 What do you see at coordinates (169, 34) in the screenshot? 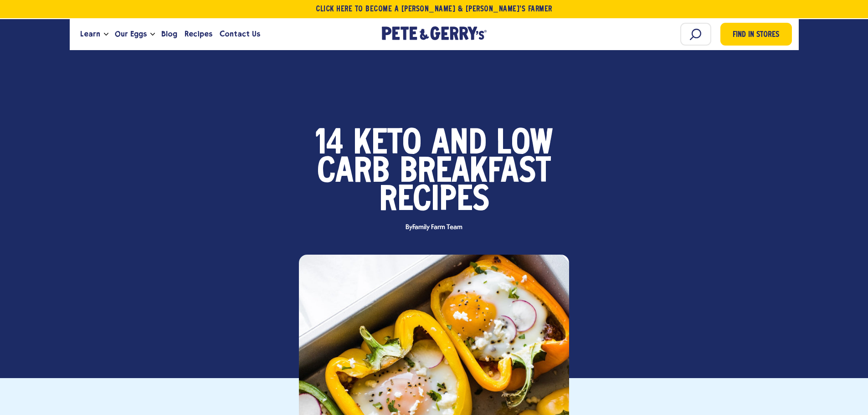
I see `span: Blog` at bounding box center [169, 34].